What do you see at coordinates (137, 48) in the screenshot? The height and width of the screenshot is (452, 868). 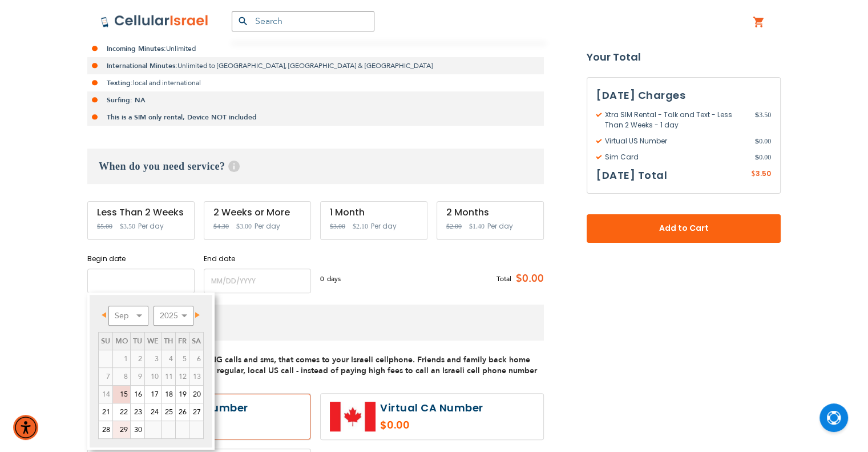 I see `strong: Incoming Minutes:` at bounding box center [137, 48].